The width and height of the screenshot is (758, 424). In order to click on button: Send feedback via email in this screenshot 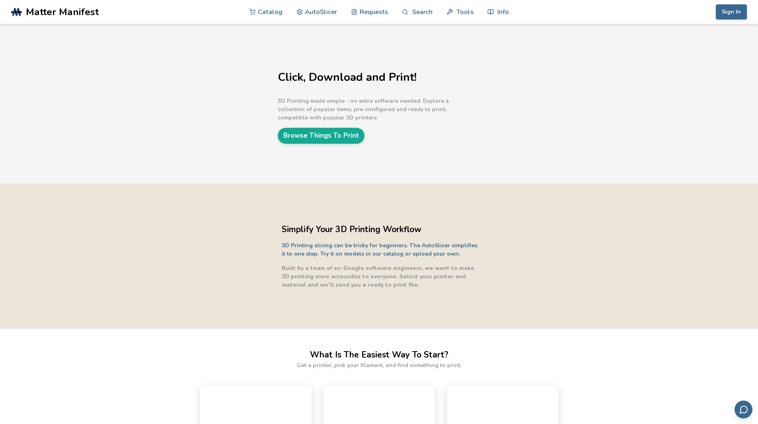, I will do `click(744, 409)`.